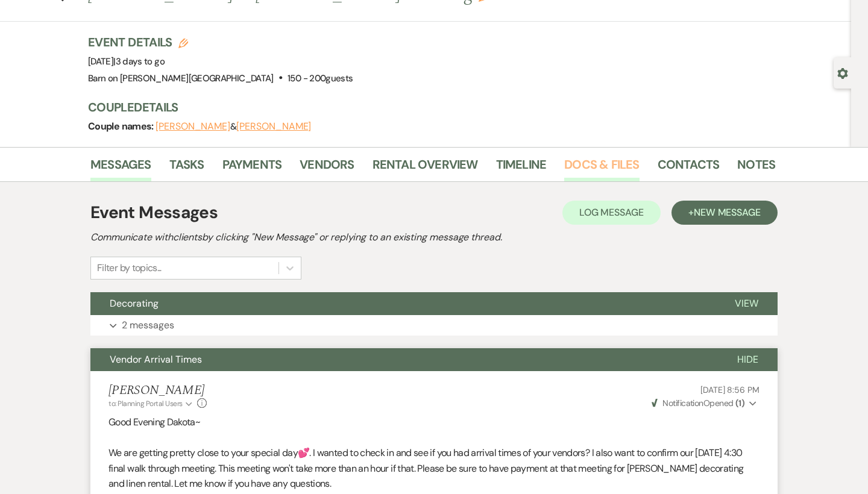 The width and height of the screenshot is (868, 494). Describe the element at coordinates (327, 168) in the screenshot. I see `a: Vendors` at that location.